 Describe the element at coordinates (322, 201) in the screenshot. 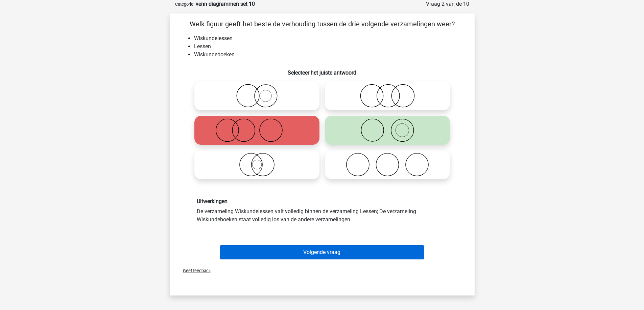

I see `h6: Uitwerkingen` at that location.